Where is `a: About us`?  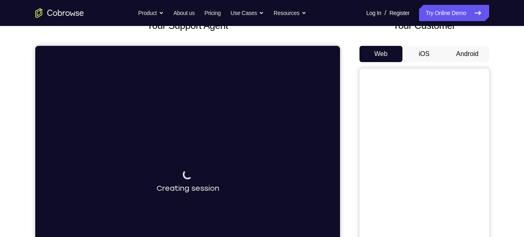 a: About us is located at coordinates (184, 13).